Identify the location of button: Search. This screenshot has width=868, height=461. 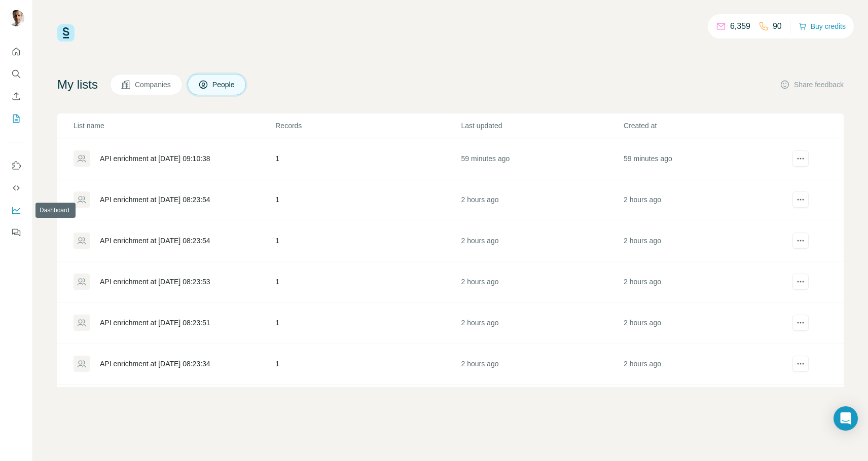
(16, 74).